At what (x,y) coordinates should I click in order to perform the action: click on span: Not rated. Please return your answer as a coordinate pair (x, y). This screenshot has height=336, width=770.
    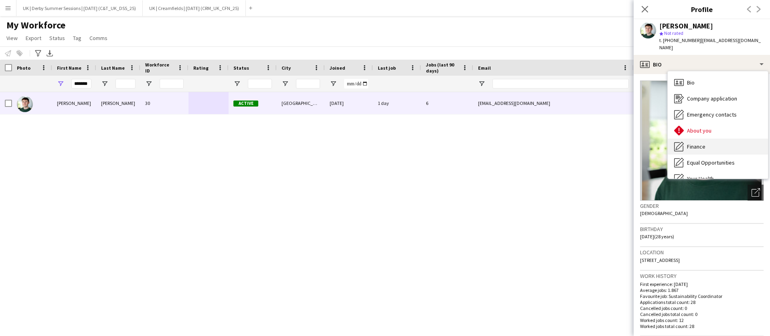
    Looking at the image, I should click on (673, 33).